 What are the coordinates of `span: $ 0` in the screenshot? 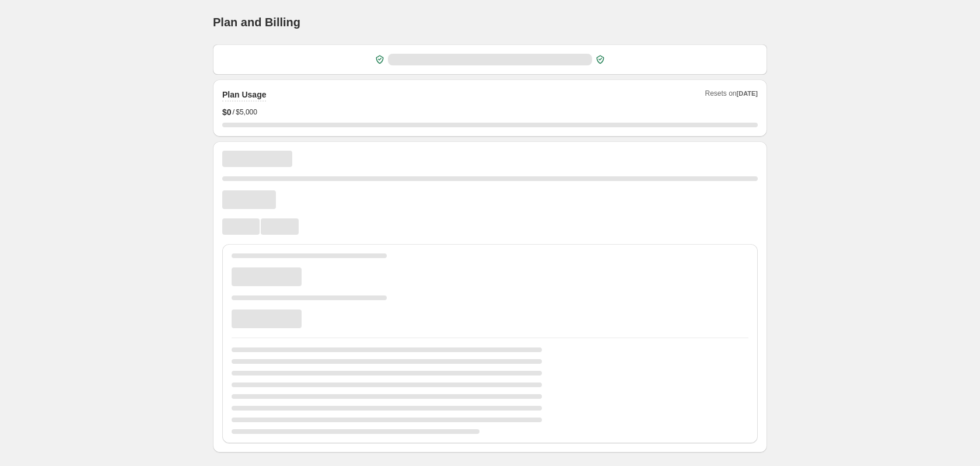 It's located at (227, 112).